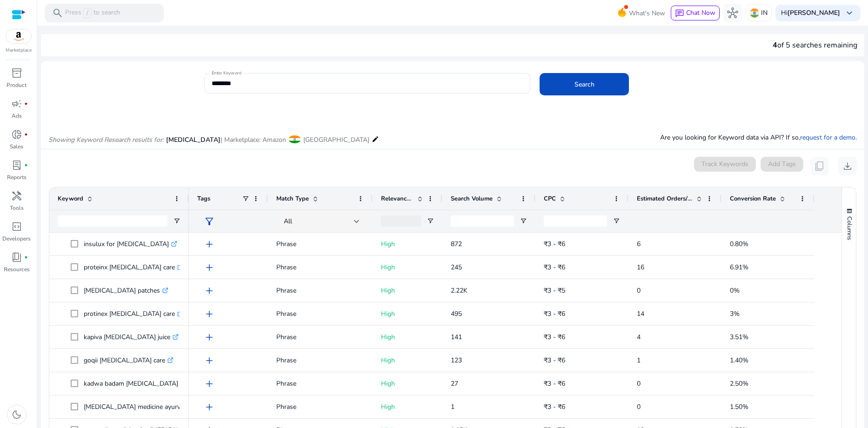 The height and width of the screenshot is (428, 868). Describe the element at coordinates (739, 267) in the screenshot. I see `span: 6.91%` at that location.